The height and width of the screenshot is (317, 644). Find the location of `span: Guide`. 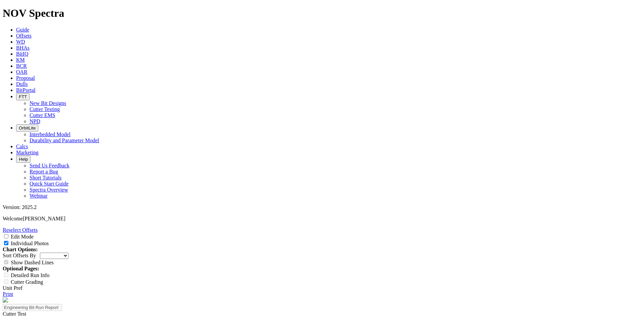

span: Guide is located at coordinates (22, 29).